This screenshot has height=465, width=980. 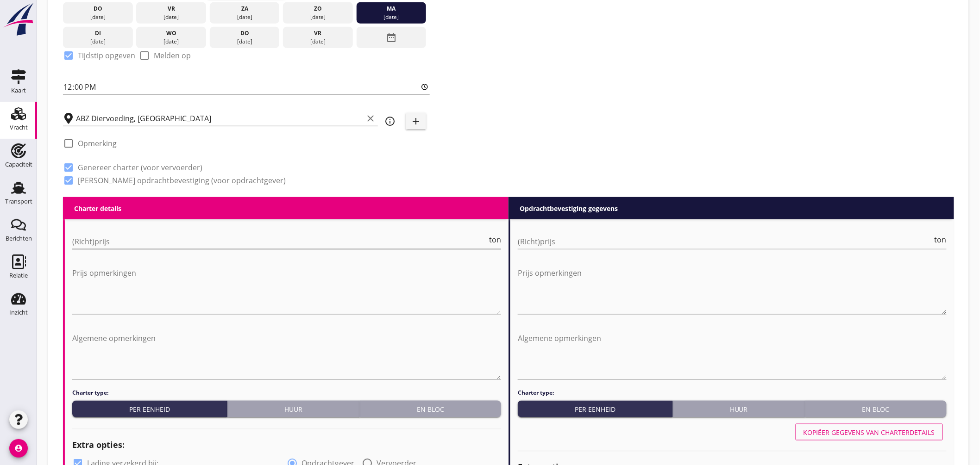 I want to click on div: zo, so click(x=317, y=9).